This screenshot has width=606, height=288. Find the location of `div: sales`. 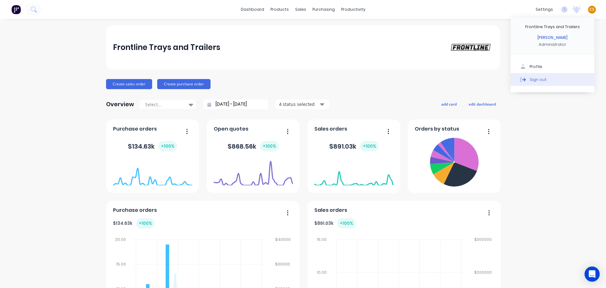

div: sales is located at coordinates (301, 9).